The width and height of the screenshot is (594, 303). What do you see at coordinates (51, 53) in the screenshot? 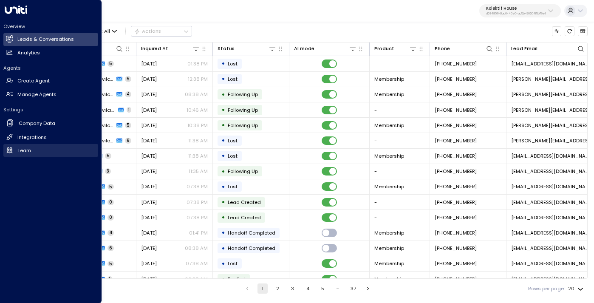
I see `a: Analytics` at bounding box center [51, 53].